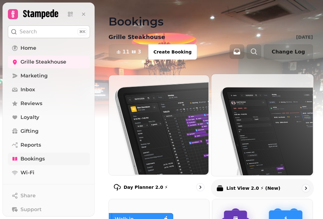 The image size is (323, 219). Describe the element at coordinates (139, 52) in the screenshot. I see `span: 3` at that location.